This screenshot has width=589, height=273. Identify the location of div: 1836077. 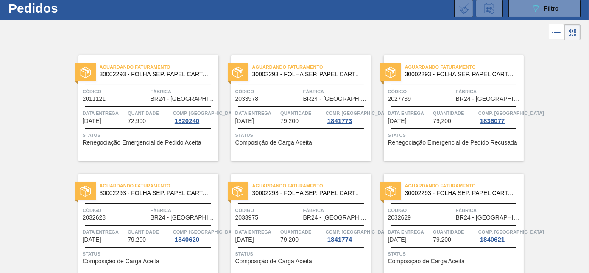
(492, 121).